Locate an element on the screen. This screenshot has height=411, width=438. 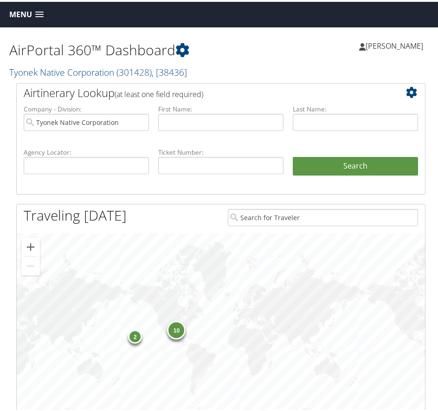
input: Search for Traveler is located at coordinates (323, 215).